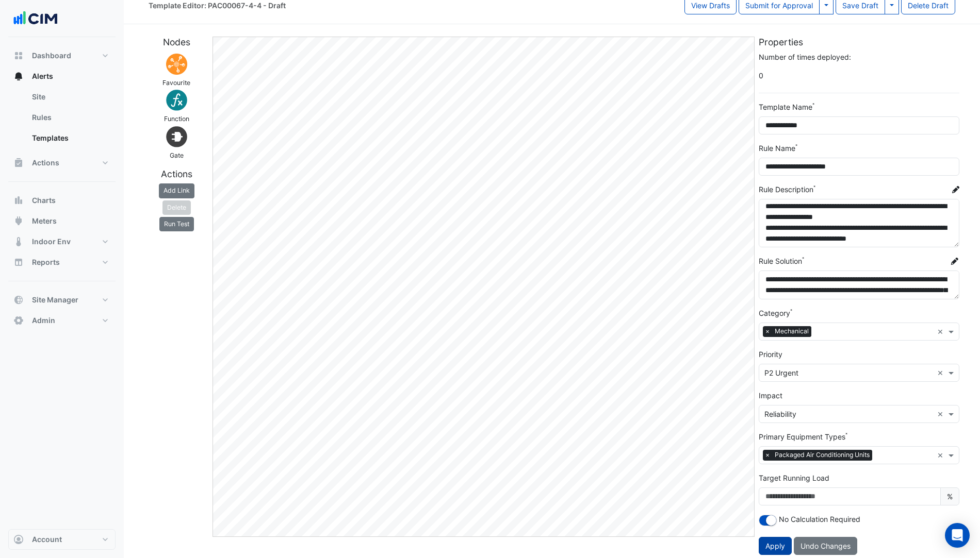  What do you see at coordinates (62, 321) in the screenshot?
I see `button: Admin` at bounding box center [62, 321].